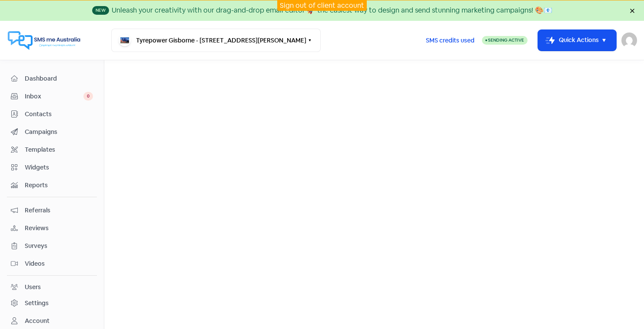 This screenshot has width=644, height=329. Describe the element at coordinates (59, 132) in the screenshot. I see `span: Campaigns` at that location.